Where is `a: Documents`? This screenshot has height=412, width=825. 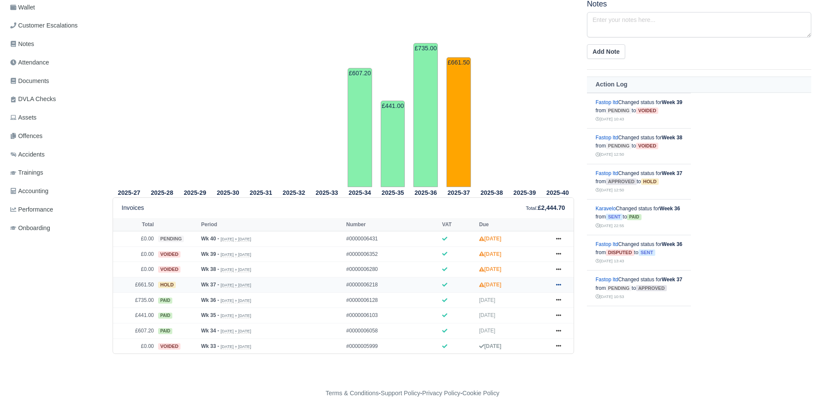 a: Documents is located at coordinates (55, 81).